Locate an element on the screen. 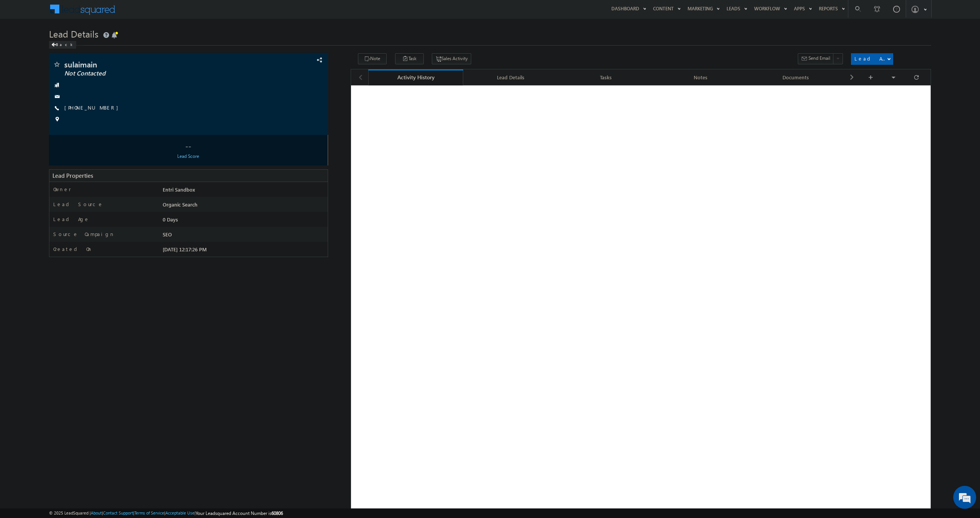  div: Lead Score is located at coordinates (188, 156).